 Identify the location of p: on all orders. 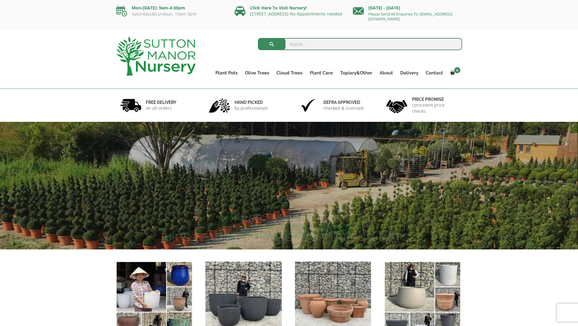
(161, 108).